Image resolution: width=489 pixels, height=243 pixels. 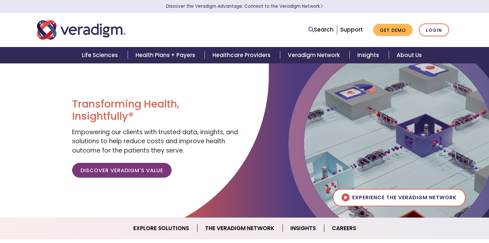 I want to click on a: Life Sciences, so click(x=101, y=55).